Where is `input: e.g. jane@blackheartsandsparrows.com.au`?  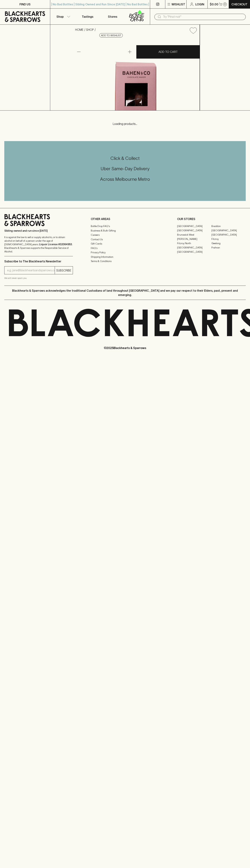
input: e.g. jane@blackheartsandsparrows.com.au is located at coordinates (31, 271).